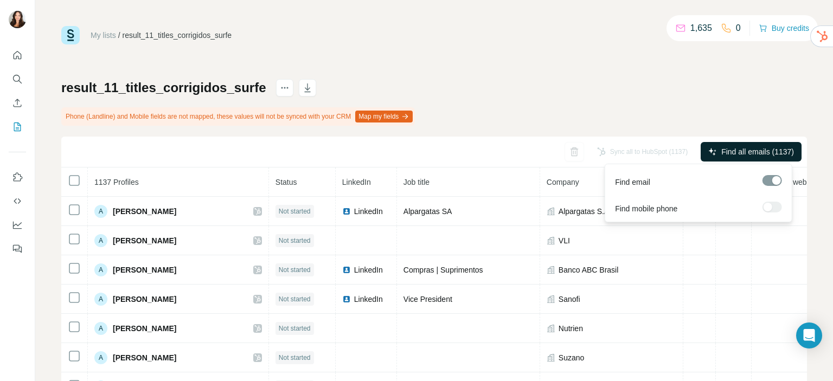  Describe the element at coordinates (164, 88) in the screenshot. I see `h1: result_11_titles_corrigidos_surfe` at that location.